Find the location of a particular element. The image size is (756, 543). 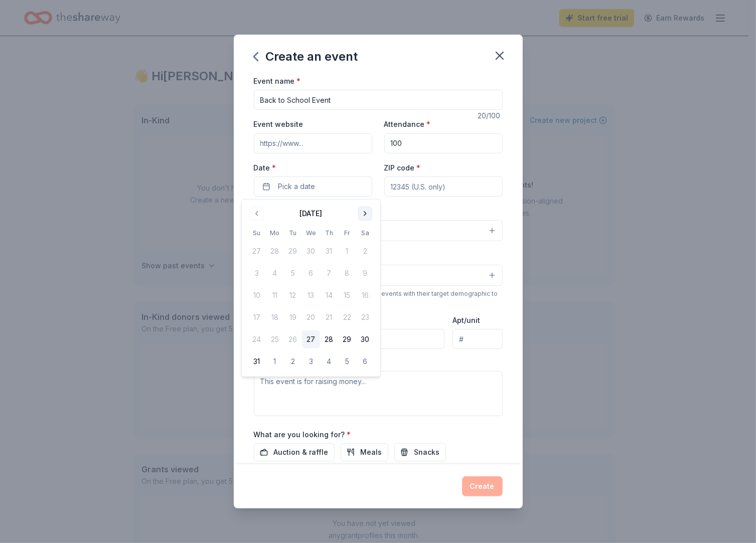

button: 5 is located at coordinates (347, 361).